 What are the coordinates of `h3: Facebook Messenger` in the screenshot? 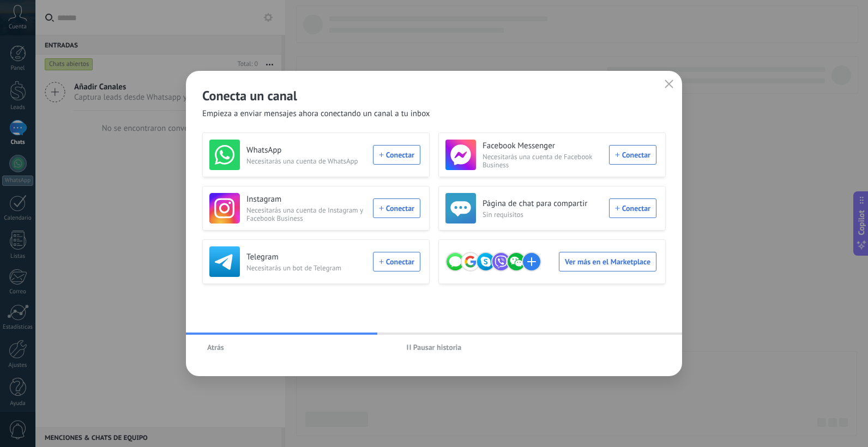 It's located at (542, 146).